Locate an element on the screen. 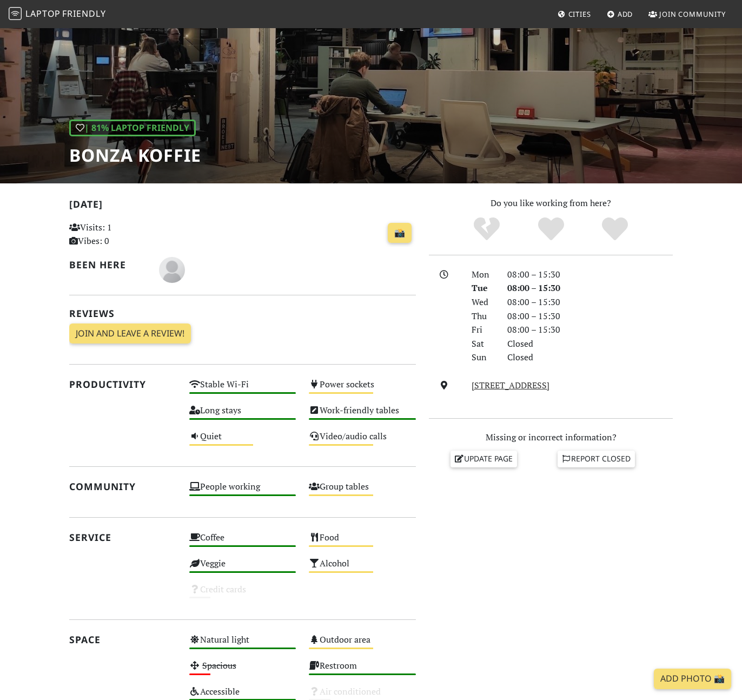 This screenshot has width=742, height=700. span: Nina Van der Linden is located at coordinates (172, 269).